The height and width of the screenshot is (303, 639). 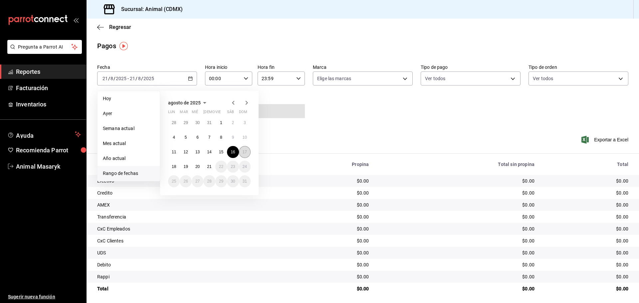 What do you see at coordinates (174, 181) in the screenshot?
I see `button: 25 de agosto de 2025` at bounding box center [174, 181].